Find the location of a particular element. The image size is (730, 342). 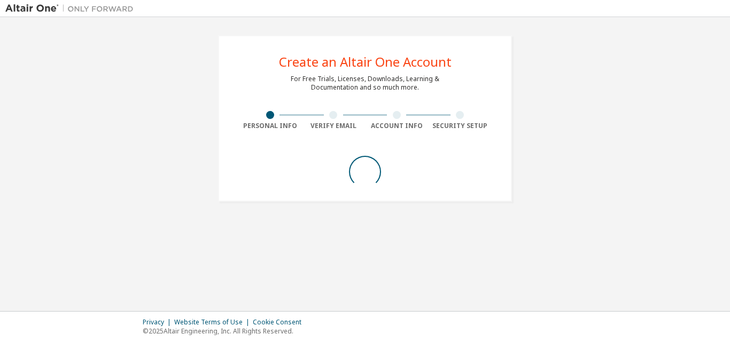

div: For Free Trials, Licenses, Downloads, Learning & Documentation and so much more. is located at coordinates (365, 83).